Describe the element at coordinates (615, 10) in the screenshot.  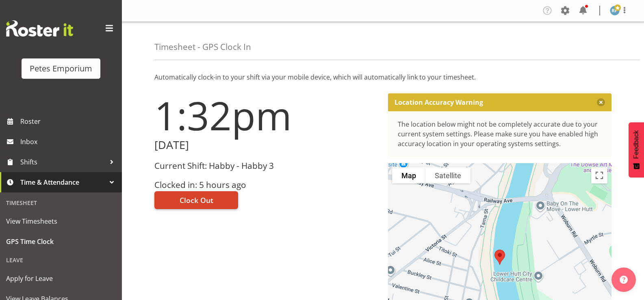
I see `img: reina-puketapu721.jpg` at that location.